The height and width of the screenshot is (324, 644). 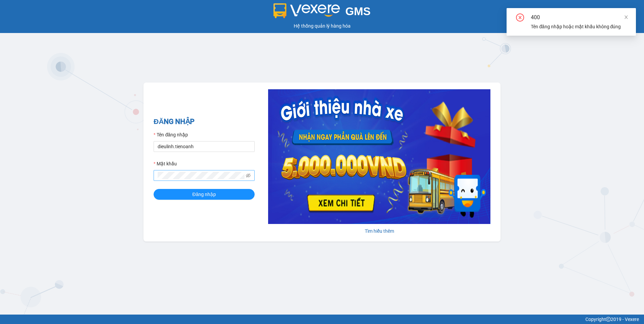 What do you see at coordinates (204, 195) in the screenshot?
I see `span: Đăng nhập` at bounding box center [204, 195].